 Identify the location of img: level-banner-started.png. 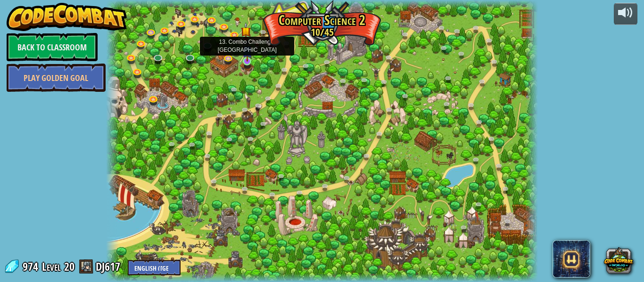
(245, 31).